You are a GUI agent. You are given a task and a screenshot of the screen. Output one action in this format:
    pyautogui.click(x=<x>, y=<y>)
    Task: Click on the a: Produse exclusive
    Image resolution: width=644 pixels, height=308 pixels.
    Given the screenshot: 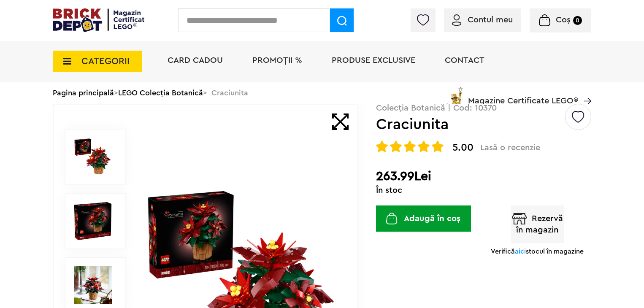 What is the action you would take?
    pyautogui.click(x=373, y=60)
    